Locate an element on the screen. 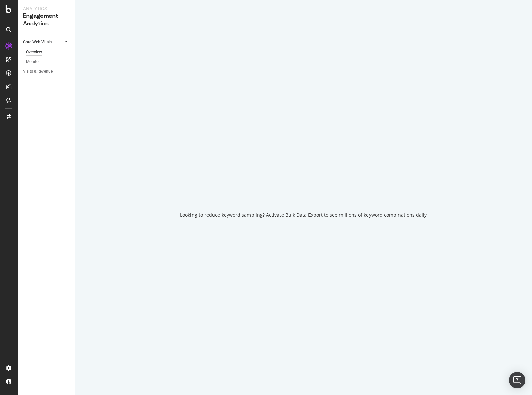 The image size is (532, 395). a: Core Web Vitals is located at coordinates (43, 42).